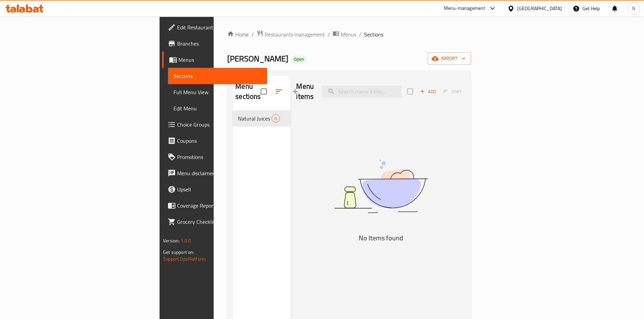 The width and height of the screenshot is (644, 319). What do you see at coordinates (428, 91) in the screenshot?
I see `button: Add` at bounding box center [428, 91].